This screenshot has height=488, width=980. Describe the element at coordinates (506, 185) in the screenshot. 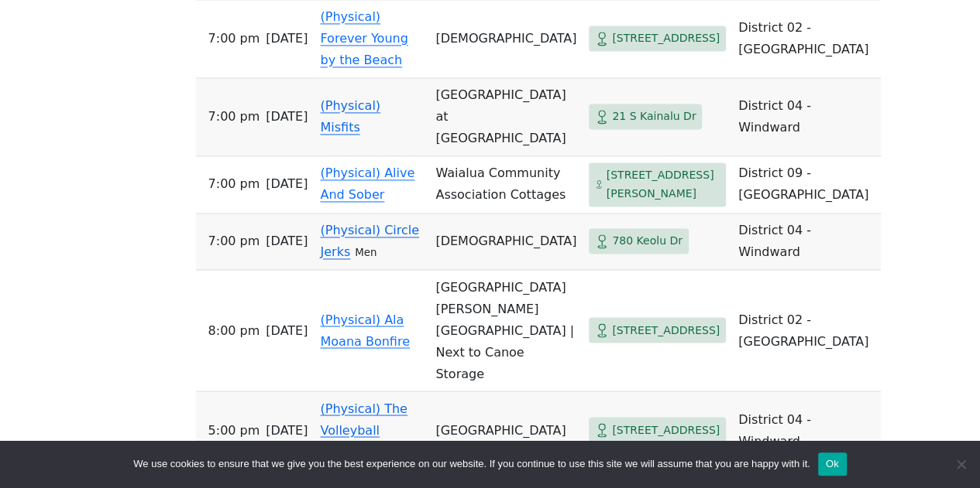

I see `td: Waialua Community Association Cottages` at that location.